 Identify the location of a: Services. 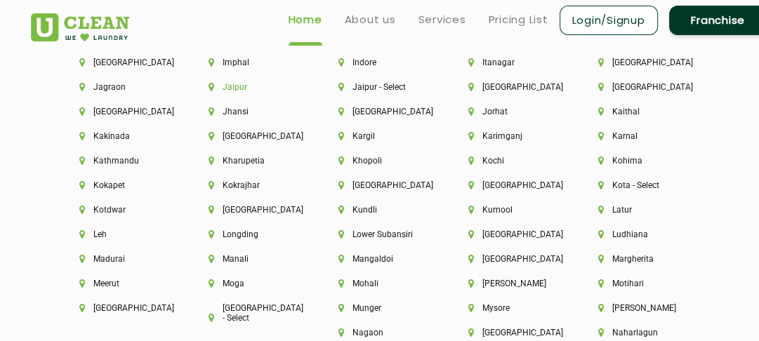
(443, 20).